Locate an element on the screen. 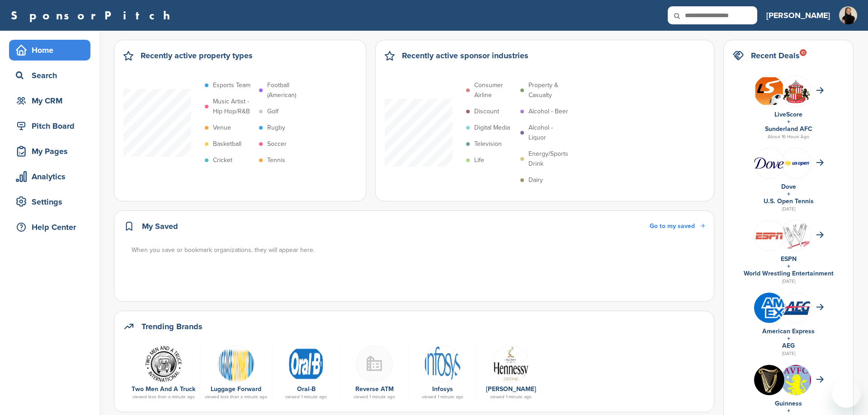 The height and width of the screenshot is (415, 868). a: LiveScore is located at coordinates (788, 114).